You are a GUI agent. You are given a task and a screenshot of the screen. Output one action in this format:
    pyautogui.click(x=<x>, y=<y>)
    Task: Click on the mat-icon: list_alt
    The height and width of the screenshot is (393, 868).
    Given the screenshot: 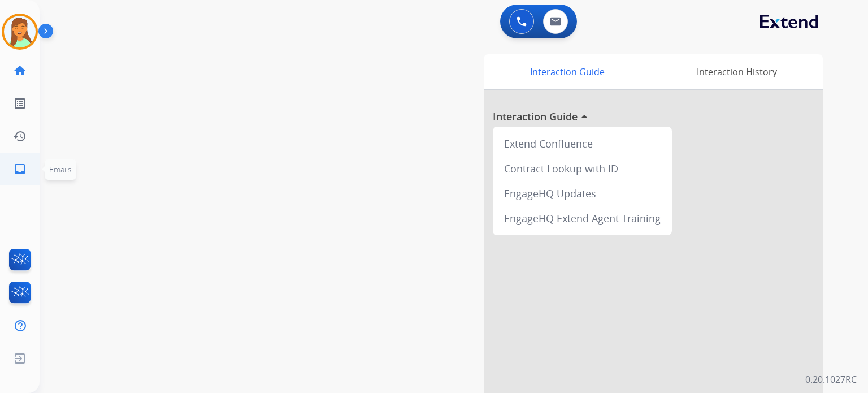 What is the action you would take?
    pyautogui.click(x=20, y=104)
    